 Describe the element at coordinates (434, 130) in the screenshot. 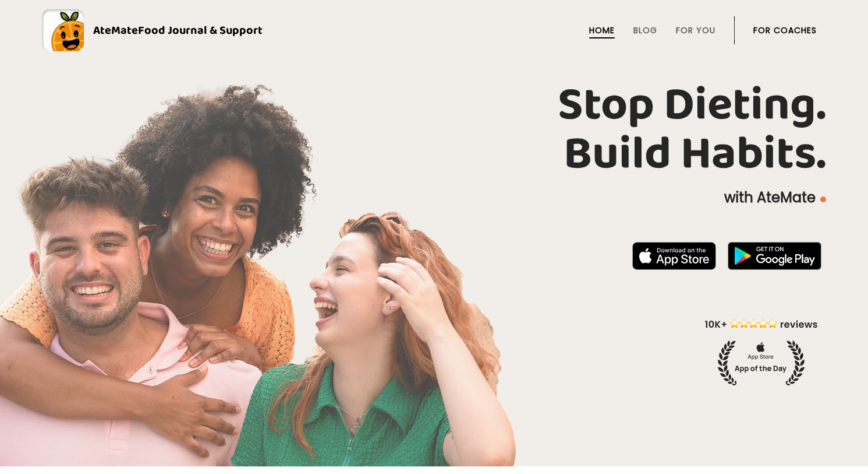

I see `h1: Stop Dieting. Build Habits.` at that location.